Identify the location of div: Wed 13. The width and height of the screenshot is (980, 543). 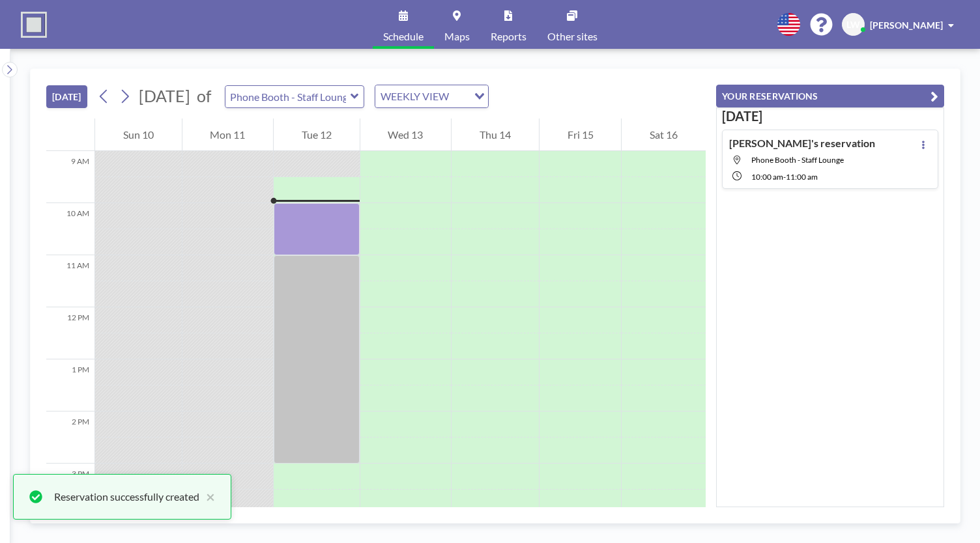
(406, 135).